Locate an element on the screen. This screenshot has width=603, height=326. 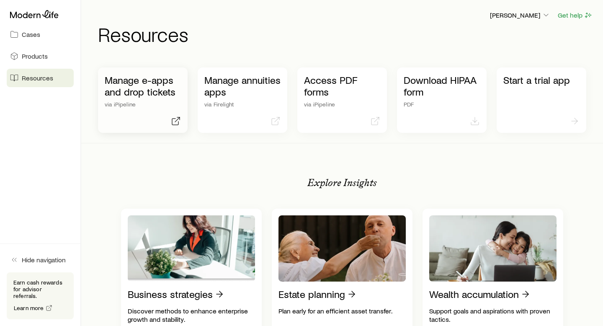
button: Get help is located at coordinates (575, 15).